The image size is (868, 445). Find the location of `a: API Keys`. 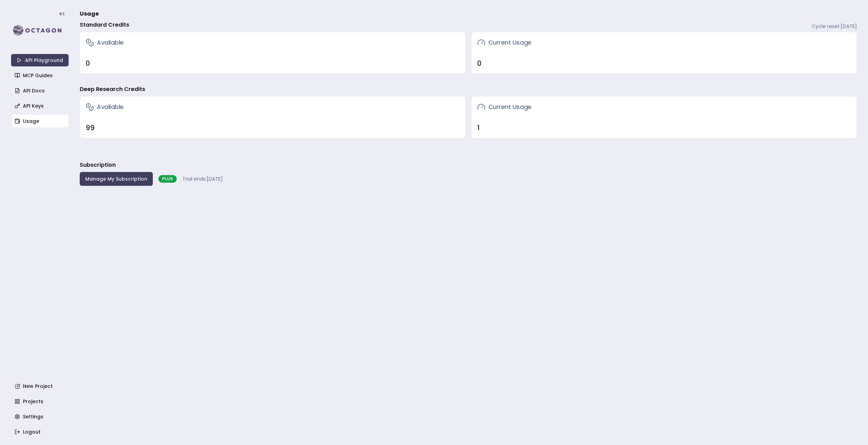

a: API Keys is located at coordinates (41, 106).